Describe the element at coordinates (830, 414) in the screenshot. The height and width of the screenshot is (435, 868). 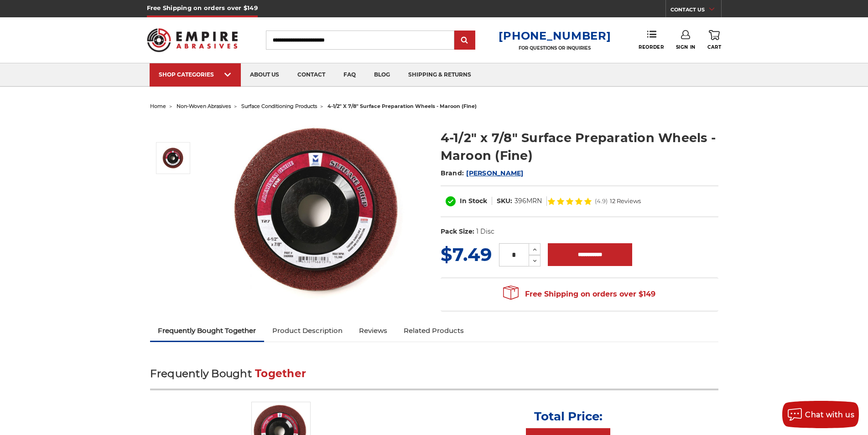
I see `span: Chat with us` at that location.